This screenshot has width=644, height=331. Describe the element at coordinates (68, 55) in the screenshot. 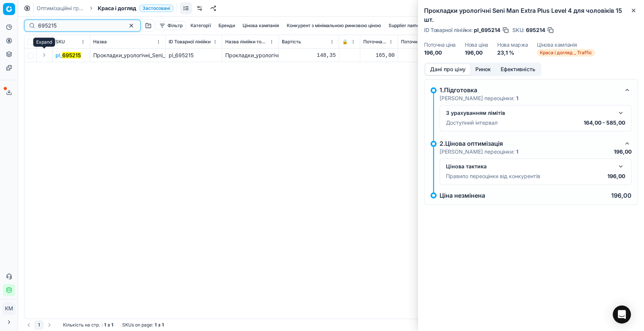

I see `span: pl_` at that location.